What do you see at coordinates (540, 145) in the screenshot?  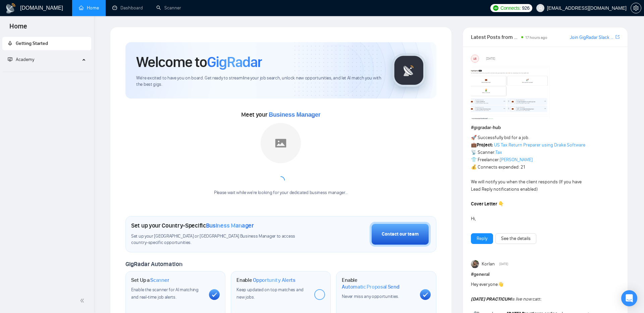 I see `a: US Tax Return Preparer using Drake Software` at bounding box center [540, 145].